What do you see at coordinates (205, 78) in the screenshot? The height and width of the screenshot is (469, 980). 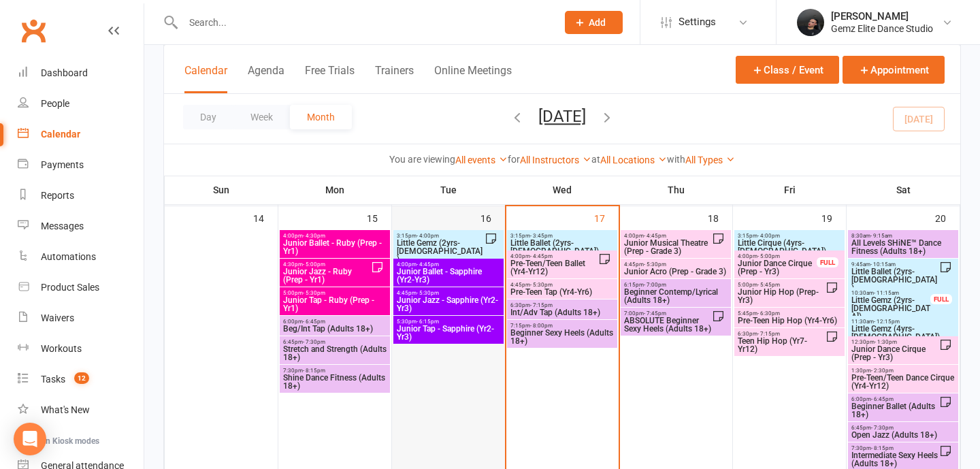 I see `button: Calendar` at bounding box center [205, 78].